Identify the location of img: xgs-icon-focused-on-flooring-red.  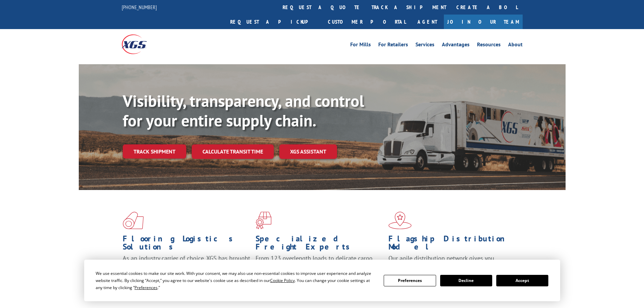
(263, 220).